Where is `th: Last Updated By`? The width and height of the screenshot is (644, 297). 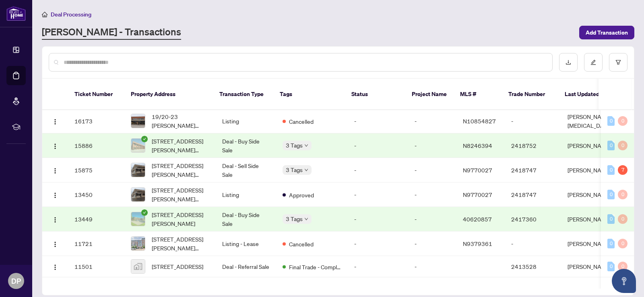 th: Last Updated By is located at coordinates (589, 95).